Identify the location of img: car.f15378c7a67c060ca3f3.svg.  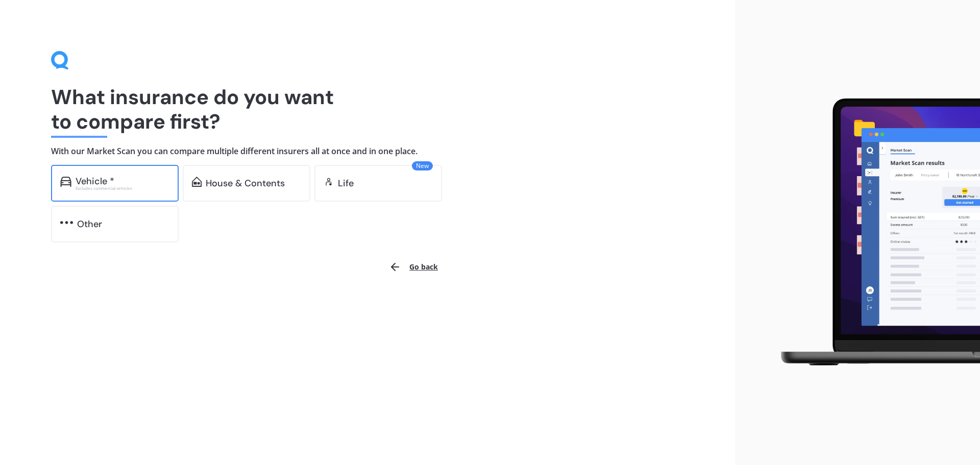
(66, 181).